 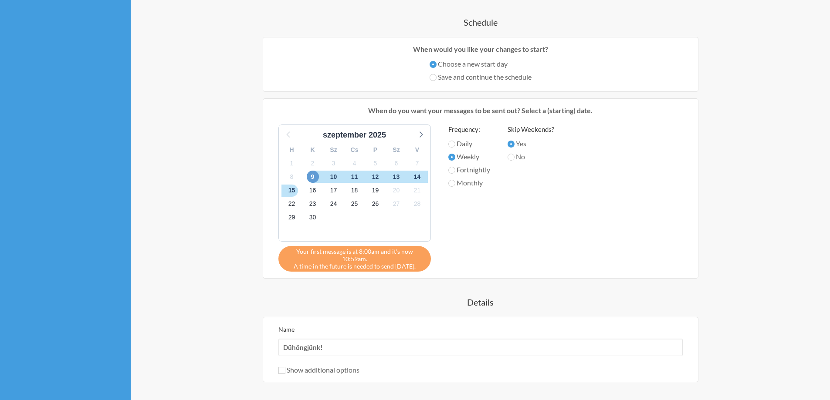 I want to click on span: 2025. október 20., hétfő, so click(x=396, y=191).